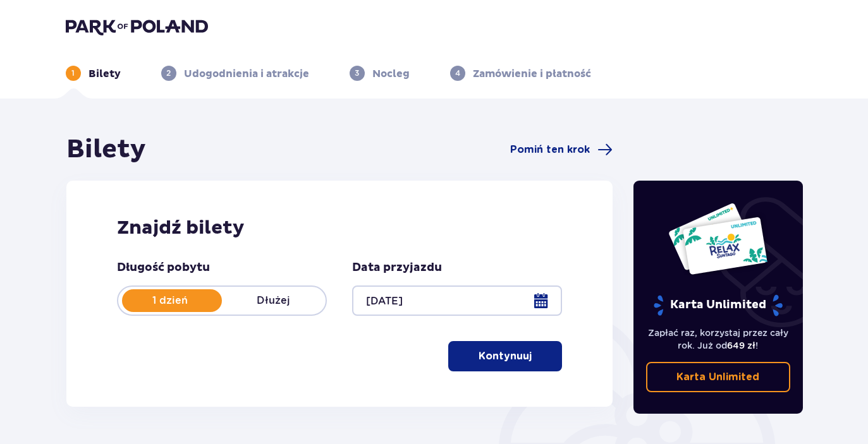 The height and width of the screenshot is (444, 868). What do you see at coordinates (357, 73) in the screenshot?
I see `p: 3` at bounding box center [357, 73].